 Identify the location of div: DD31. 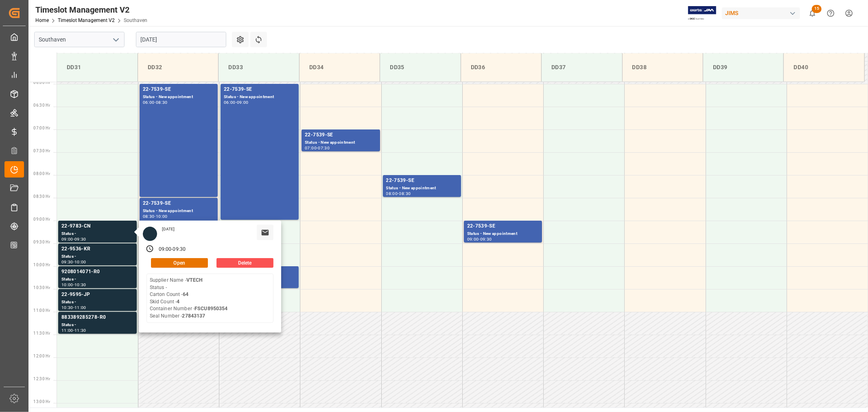
(97, 67).